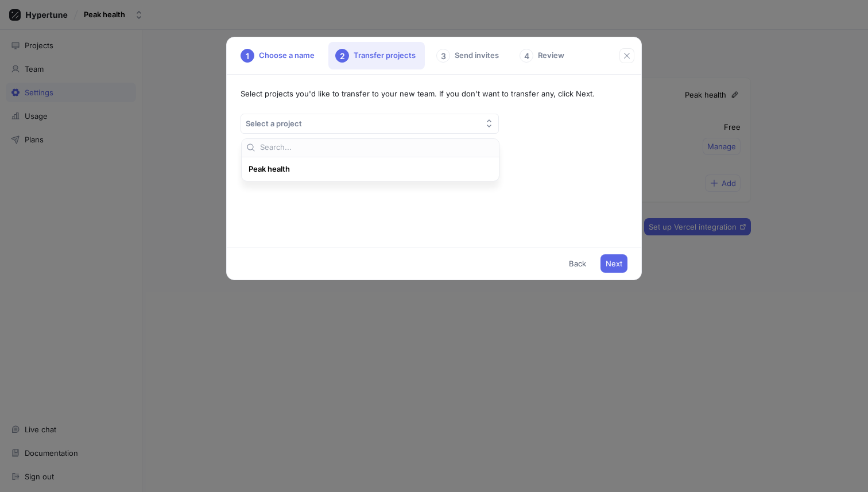 This screenshot has height=492, width=868. What do you see at coordinates (527, 56) in the screenshot?
I see `div: 4` at bounding box center [527, 56].